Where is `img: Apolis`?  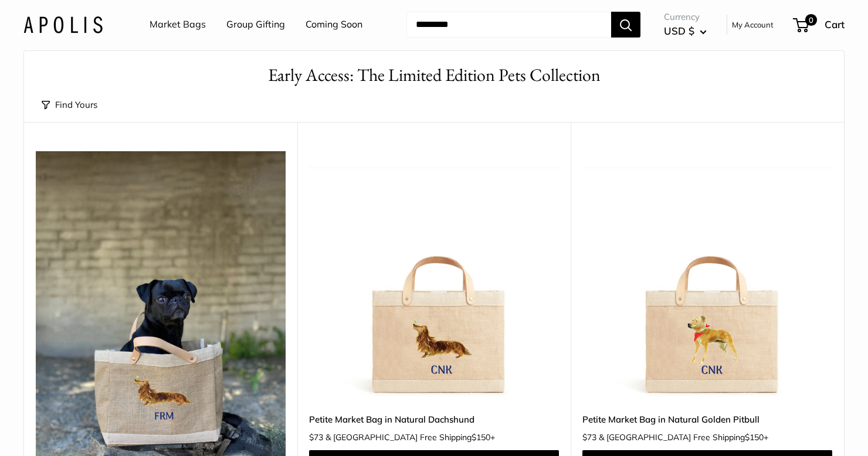 img: Apolis is located at coordinates (63, 24).